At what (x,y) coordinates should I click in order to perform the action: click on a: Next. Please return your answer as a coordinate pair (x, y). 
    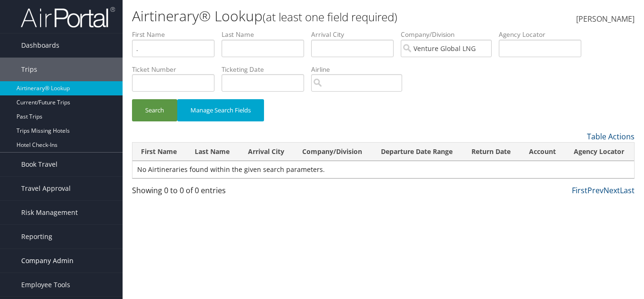
    Looking at the image, I should click on (611, 190).